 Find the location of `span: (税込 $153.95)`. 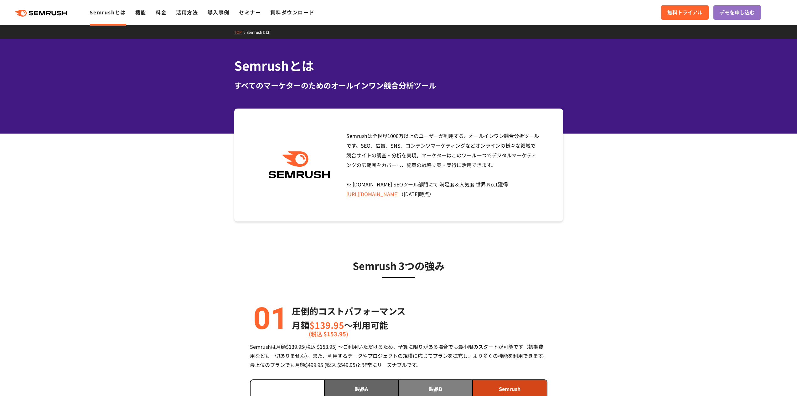

span: (税込 $153.95) is located at coordinates (328, 334).